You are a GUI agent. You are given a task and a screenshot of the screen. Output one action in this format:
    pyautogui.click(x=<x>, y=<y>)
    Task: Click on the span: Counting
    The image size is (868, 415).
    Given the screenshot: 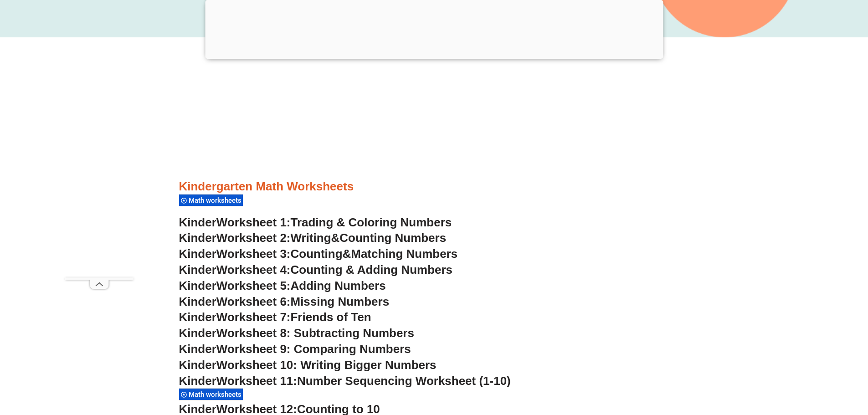 What is the action you would take?
    pyautogui.click(x=317, y=254)
    